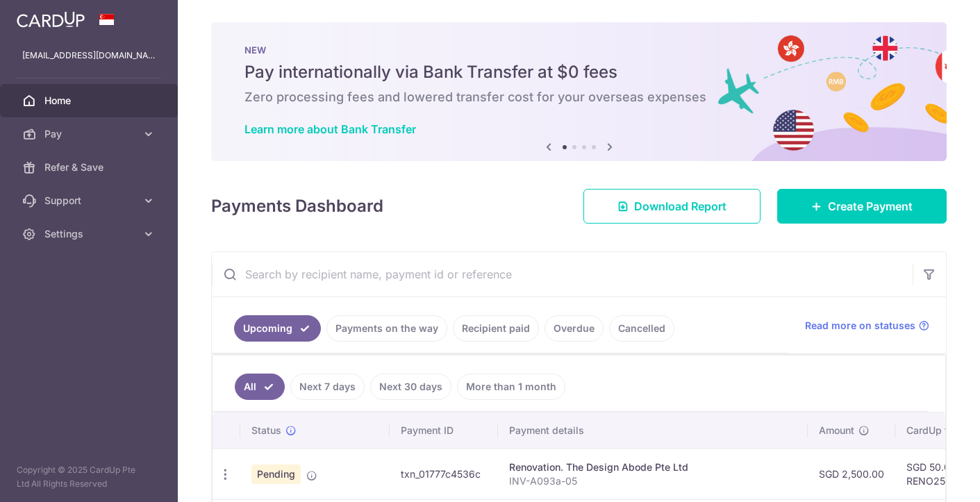  What do you see at coordinates (512, 387) in the screenshot?
I see `a: More than 1 month` at bounding box center [512, 387].